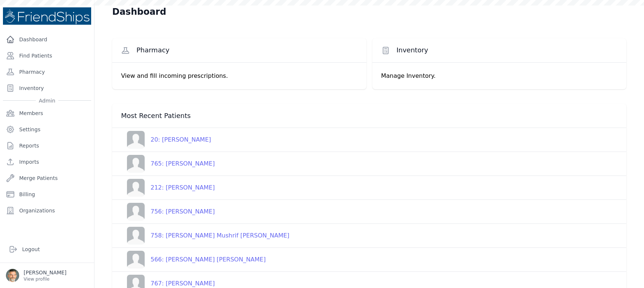  What do you see at coordinates (47, 146) in the screenshot?
I see `a: Reports` at bounding box center [47, 146].